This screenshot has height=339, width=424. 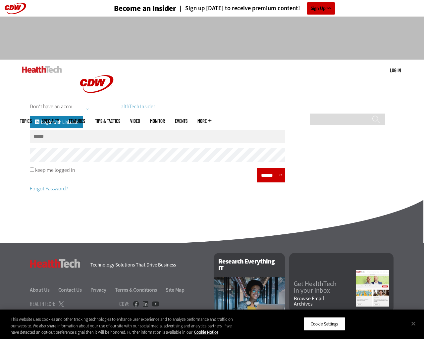 I want to click on a: Events, so click(x=181, y=121).